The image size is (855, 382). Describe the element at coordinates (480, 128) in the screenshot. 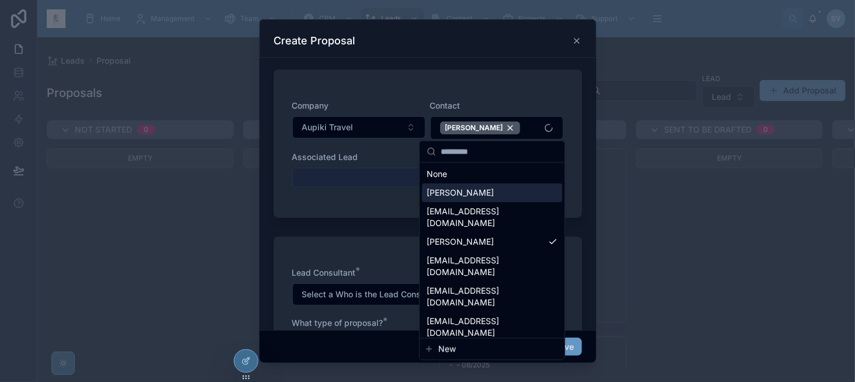

I see `button: Unselect 772` at that location.